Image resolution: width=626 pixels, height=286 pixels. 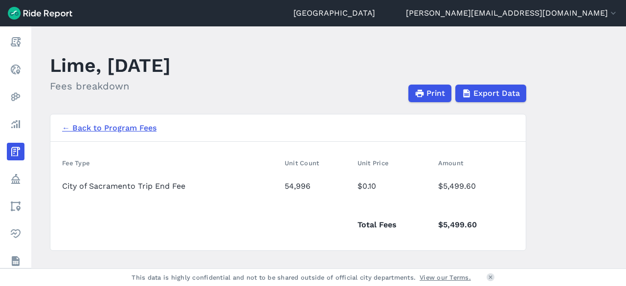 I want to click on th: Fee Type, so click(x=171, y=163).